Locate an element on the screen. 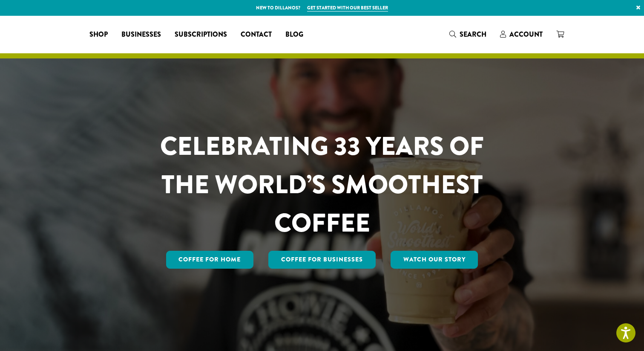  span: Contact is located at coordinates (256, 34).